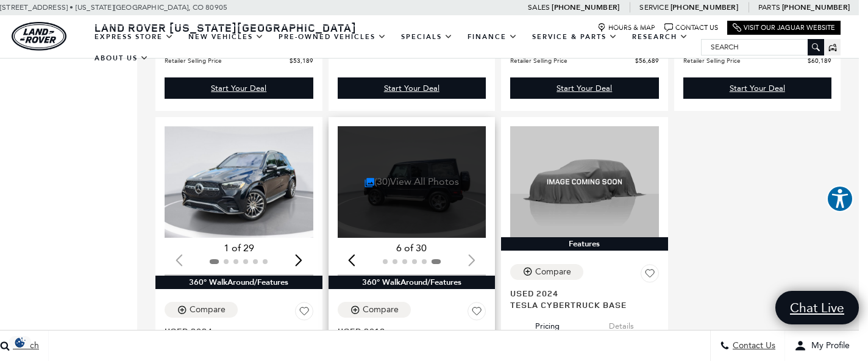 The image size is (868, 361). Describe the element at coordinates (660, 36) in the screenshot. I see `a: Research` at that location.